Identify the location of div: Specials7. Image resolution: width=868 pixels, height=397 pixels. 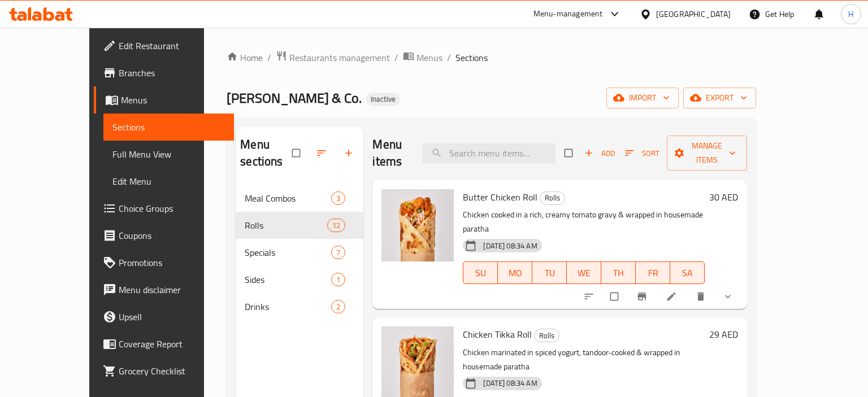
(300, 253).